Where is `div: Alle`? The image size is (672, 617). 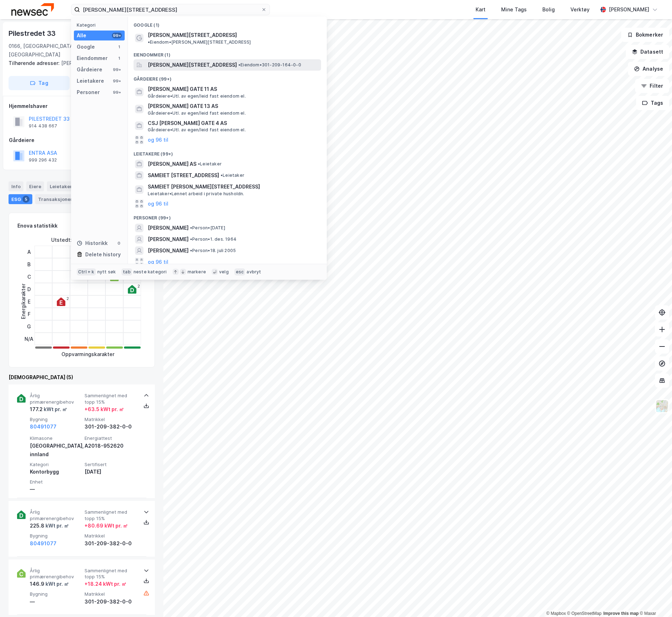 div: Alle is located at coordinates (81, 36).